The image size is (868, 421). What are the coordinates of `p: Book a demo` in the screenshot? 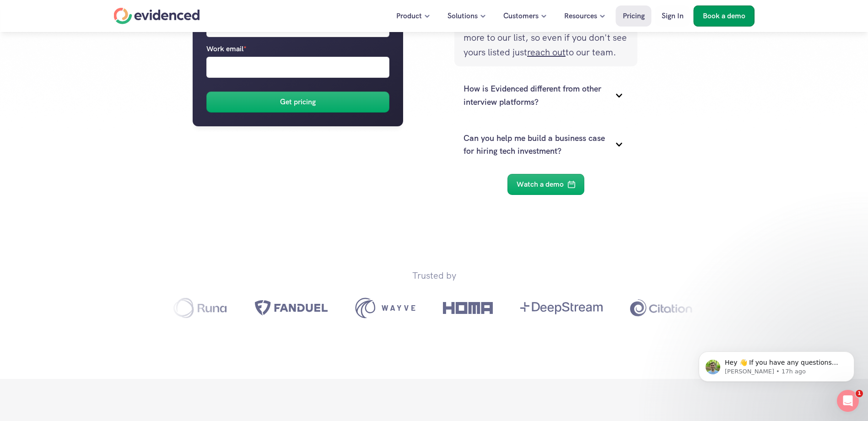 It's located at (724, 16).